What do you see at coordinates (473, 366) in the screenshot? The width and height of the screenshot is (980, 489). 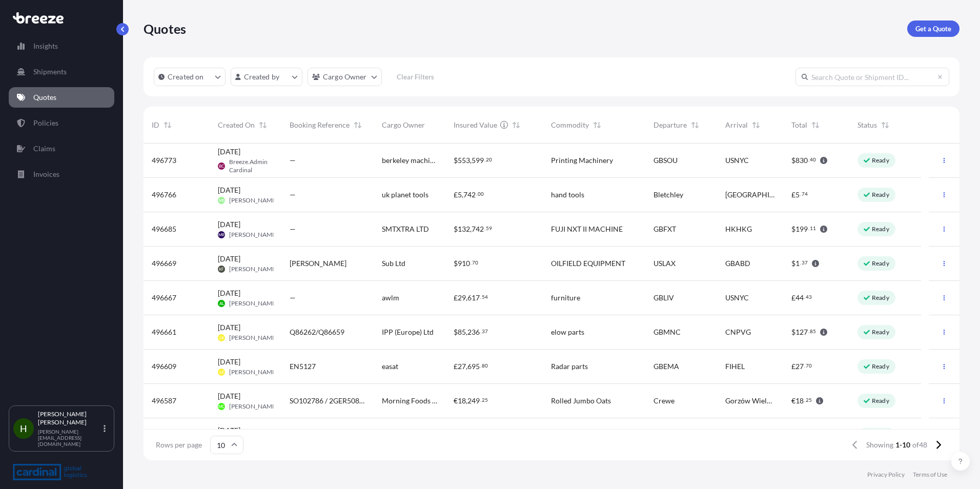 I see `span: 695` at bounding box center [473, 366].